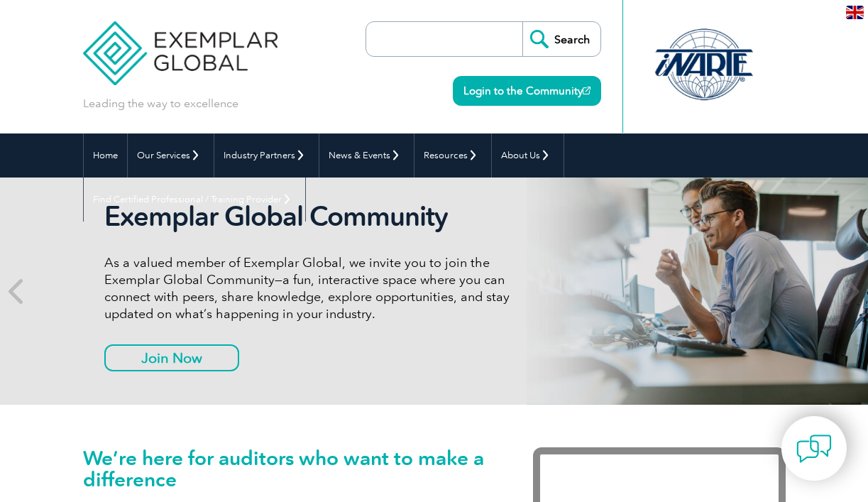 The image size is (868, 502). Describe the element at coordinates (814, 448) in the screenshot. I see `img: contact-chat.png` at that location.